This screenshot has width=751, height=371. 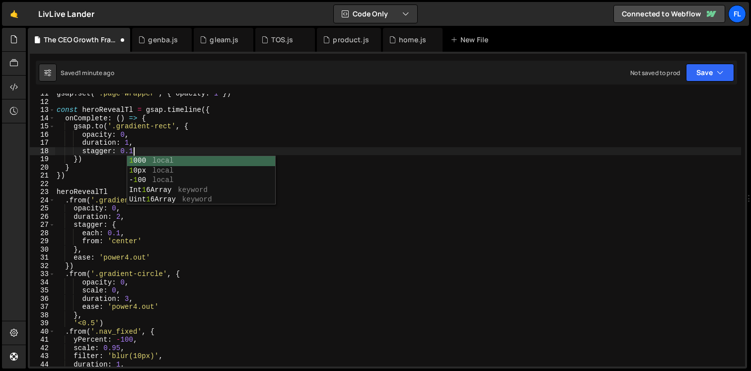 What do you see at coordinates (42, 217) in the screenshot?
I see `div: 26` at bounding box center [42, 217].